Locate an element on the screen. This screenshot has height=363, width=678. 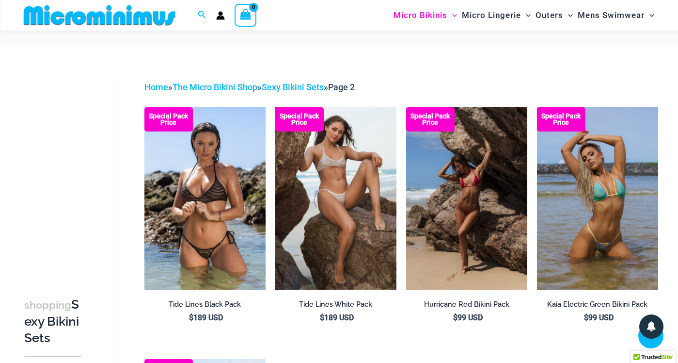
span: Page 2 is located at coordinates (341, 87).